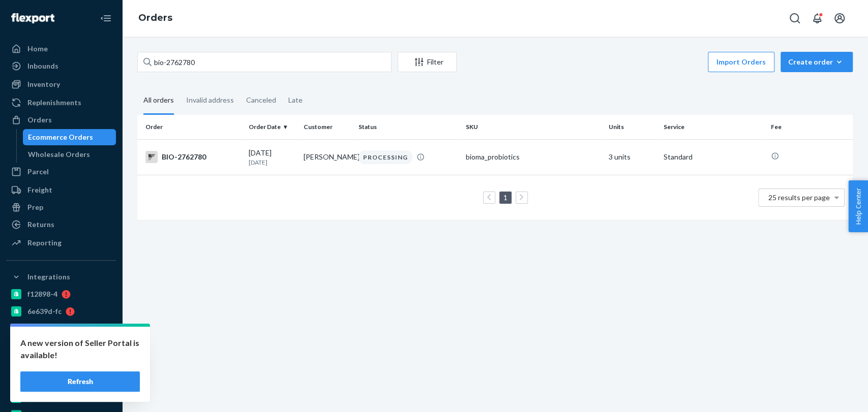  What do you see at coordinates (818, 19) in the screenshot?
I see `button: Open notifications` at bounding box center [818, 19].